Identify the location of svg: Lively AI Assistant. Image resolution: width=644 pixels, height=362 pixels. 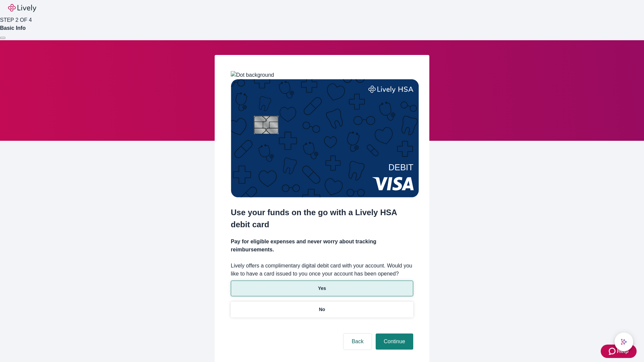
(624, 342).